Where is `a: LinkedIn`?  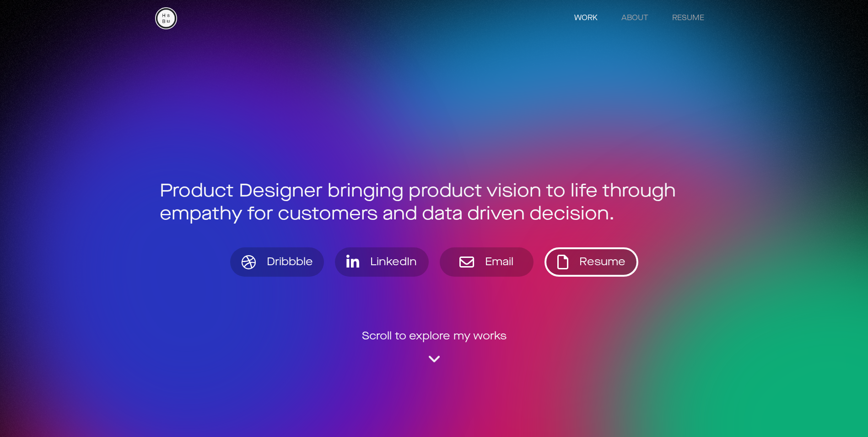 a: LinkedIn is located at coordinates (382, 262).